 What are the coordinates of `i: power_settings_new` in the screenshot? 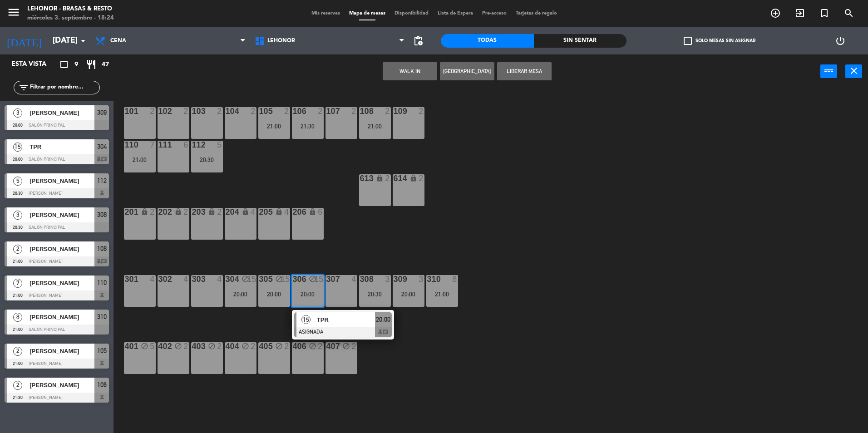 It's located at (840, 41).